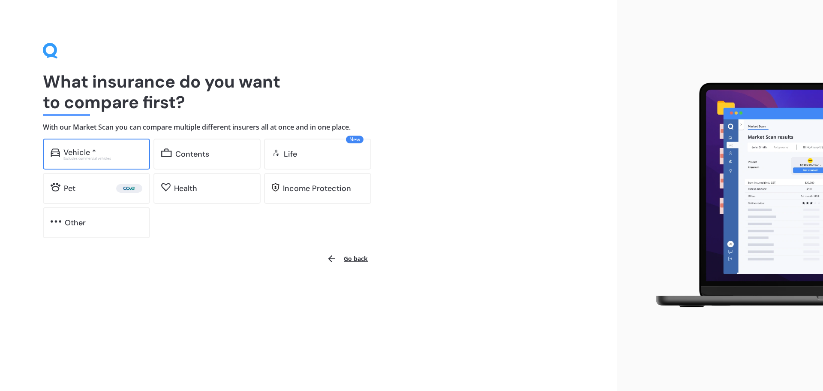 The height and width of the screenshot is (391, 823). Describe the element at coordinates (276, 187) in the screenshot. I see `img: income.d9b7b7fb96f7e1c2addc.svg` at that location.